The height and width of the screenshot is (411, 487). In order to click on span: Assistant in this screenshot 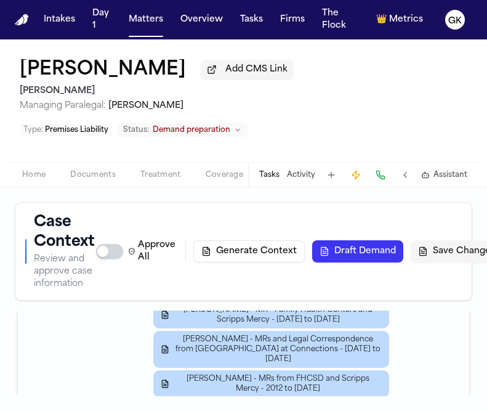, I will do `click(450, 175)`.